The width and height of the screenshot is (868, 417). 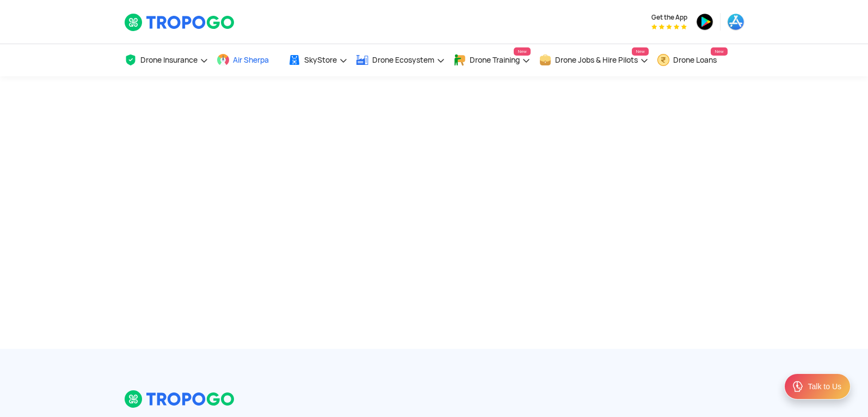 I want to click on div: Talk to Us, so click(x=824, y=386).